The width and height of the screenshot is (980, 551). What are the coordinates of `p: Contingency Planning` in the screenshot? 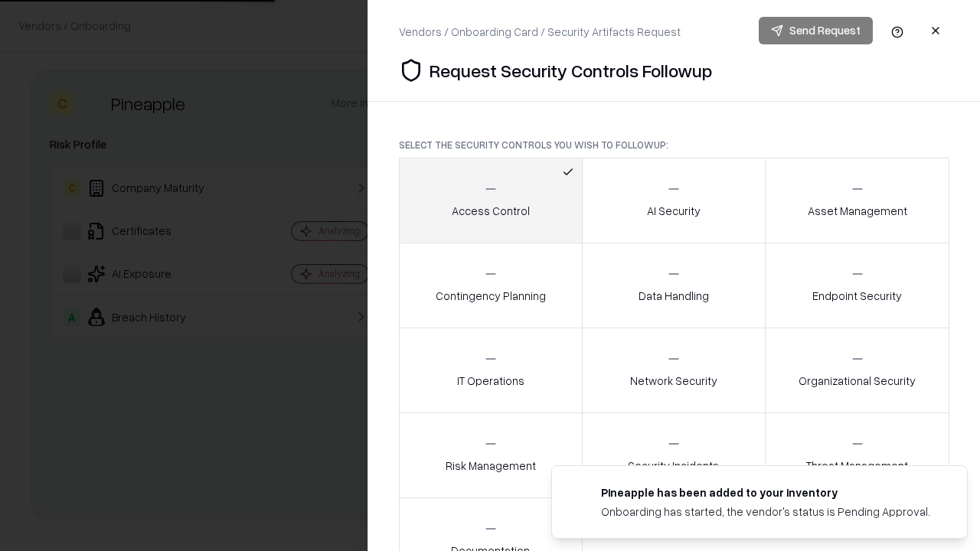 It's located at (491, 295).